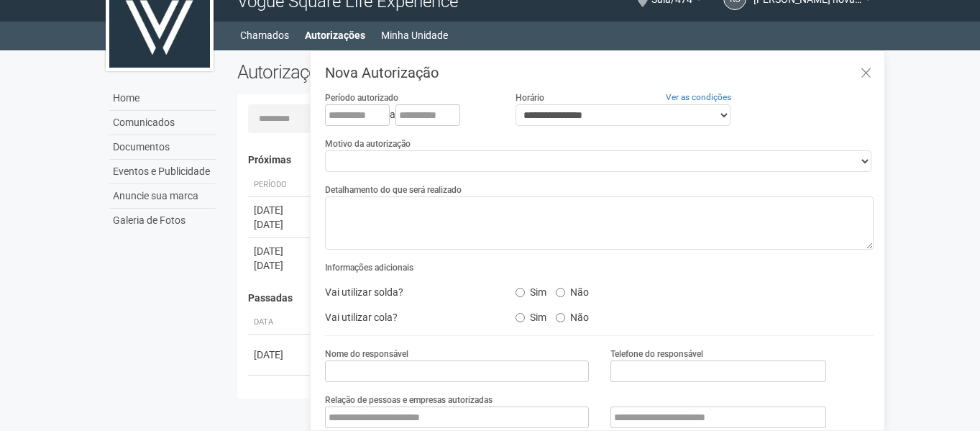 The width and height of the screenshot is (980, 431). I want to click on label: Detalhamento do que será realizado, so click(393, 190).